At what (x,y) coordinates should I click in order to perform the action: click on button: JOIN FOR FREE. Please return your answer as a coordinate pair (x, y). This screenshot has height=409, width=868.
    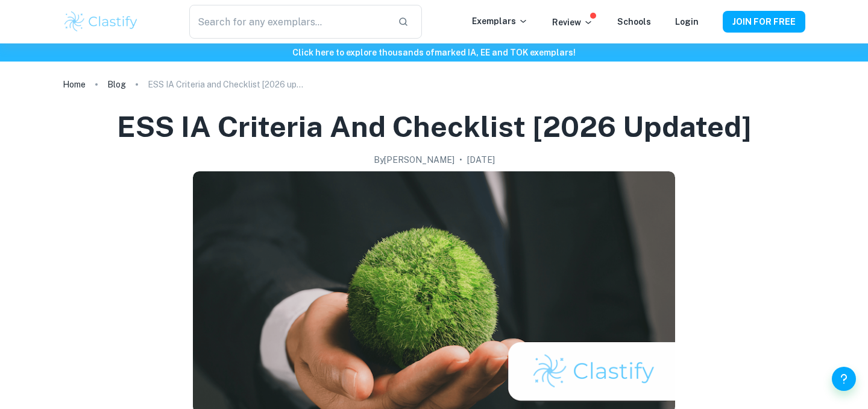
    Looking at the image, I should click on (764, 22).